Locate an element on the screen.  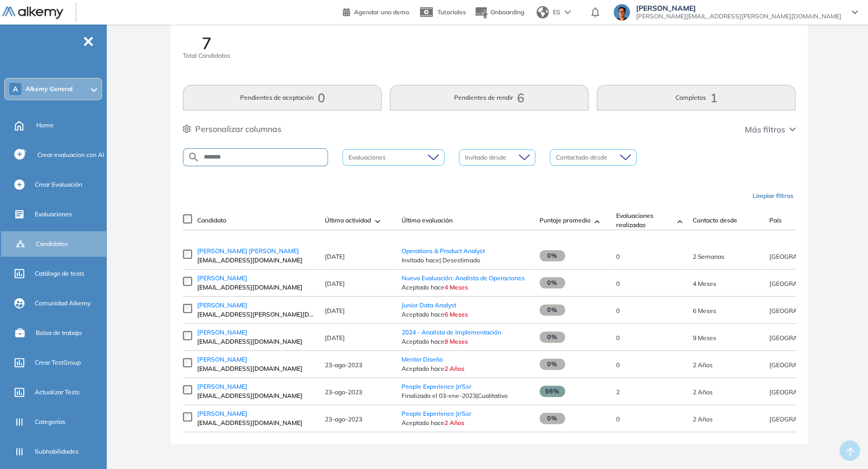
span: Crear evaluacion con AI is located at coordinates (71, 155).